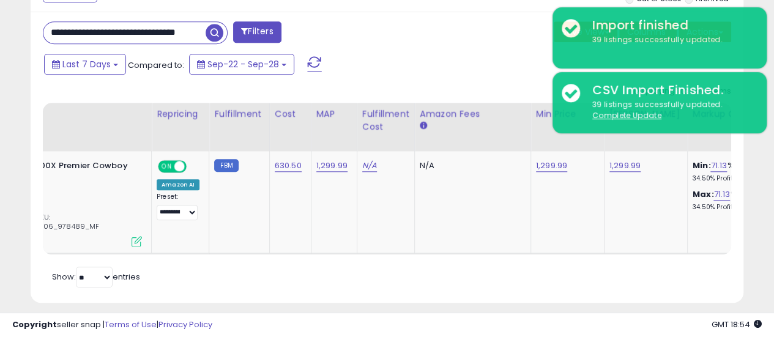  I want to click on div: Fulfillment Cost, so click(386, 121).